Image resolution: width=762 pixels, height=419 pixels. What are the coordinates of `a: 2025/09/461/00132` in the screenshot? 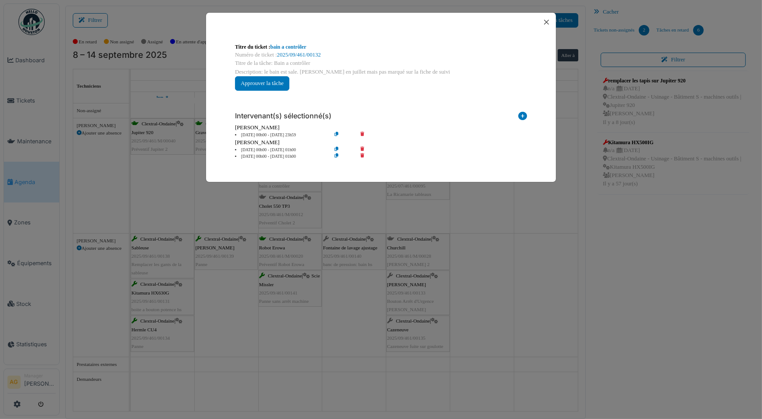 It's located at (299, 55).